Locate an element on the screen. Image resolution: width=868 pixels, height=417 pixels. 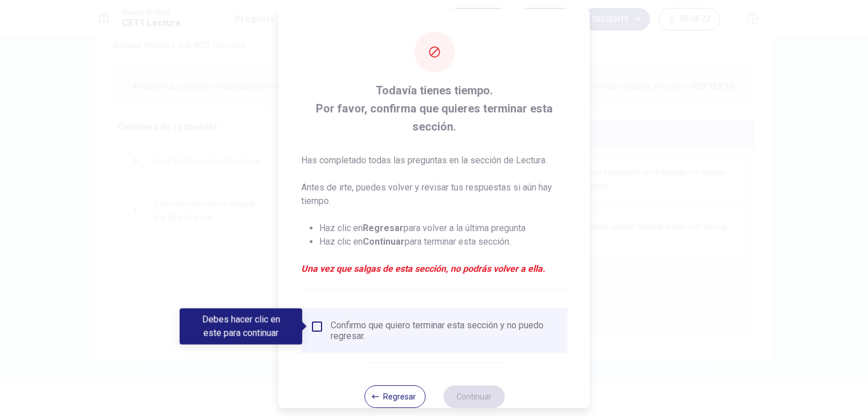
em: Una vez que salgas de esta sección, no podrás volver a ella. is located at coordinates (434, 269).